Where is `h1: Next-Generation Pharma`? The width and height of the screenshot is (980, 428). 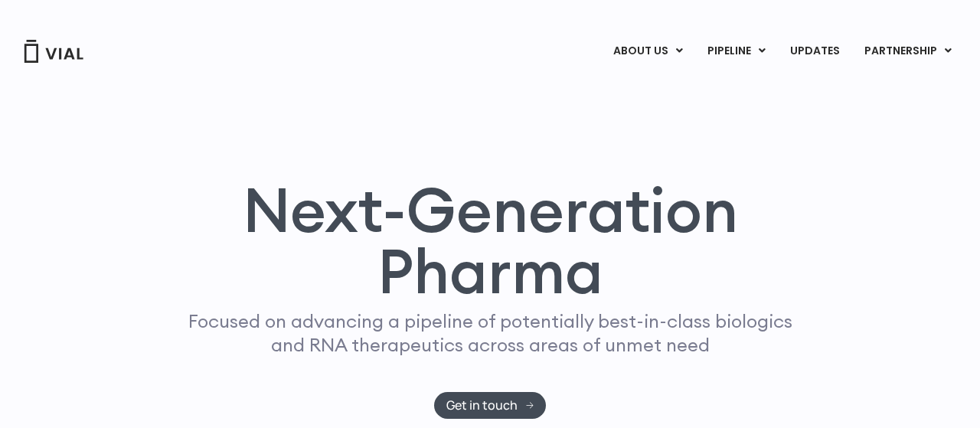
h1: Next-Generation Pharma is located at coordinates (490, 240).